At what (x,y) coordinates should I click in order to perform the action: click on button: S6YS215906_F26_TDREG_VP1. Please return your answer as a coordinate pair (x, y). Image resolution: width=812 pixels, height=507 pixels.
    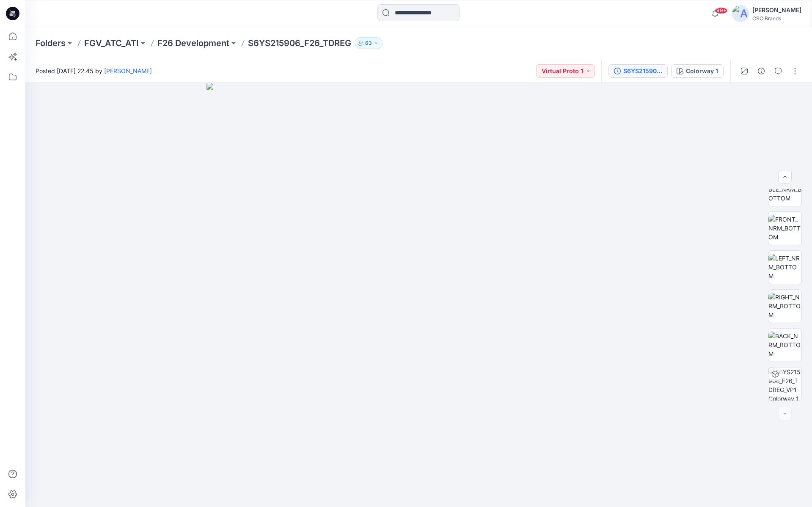
    Looking at the image, I should click on (638, 71).